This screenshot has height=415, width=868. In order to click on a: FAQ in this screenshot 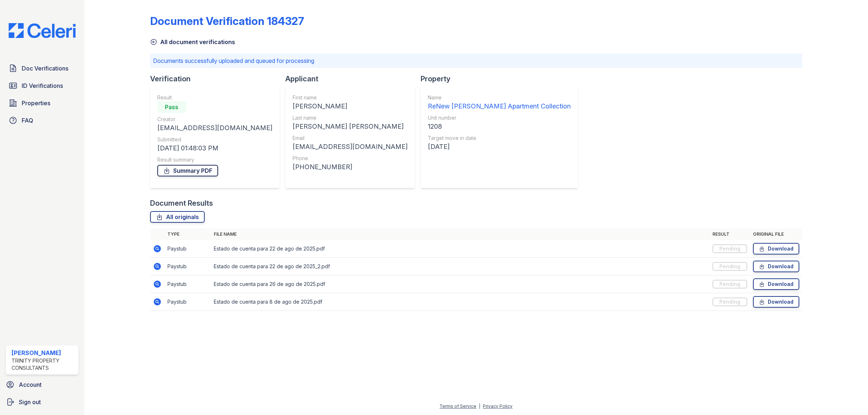, I will do `click(42, 120)`.